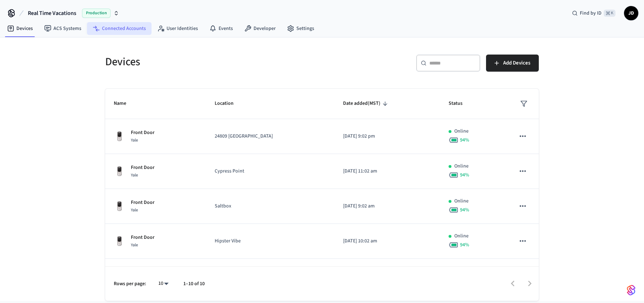 The width and height of the screenshot is (644, 303). Describe the element at coordinates (366, 104) in the screenshot. I see `span: Date added(MST)` at that location.